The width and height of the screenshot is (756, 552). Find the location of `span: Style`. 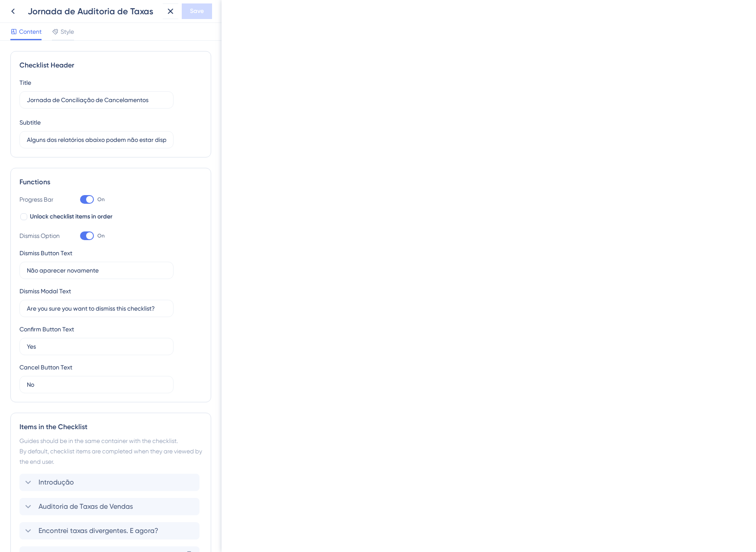

span: Style is located at coordinates (67, 32).